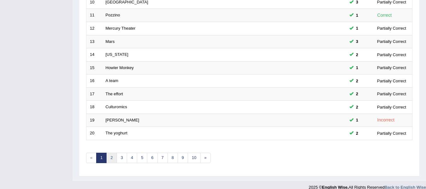  Describe the element at coordinates (94, 120) in the screenshot. I see `td: 19` at that location.